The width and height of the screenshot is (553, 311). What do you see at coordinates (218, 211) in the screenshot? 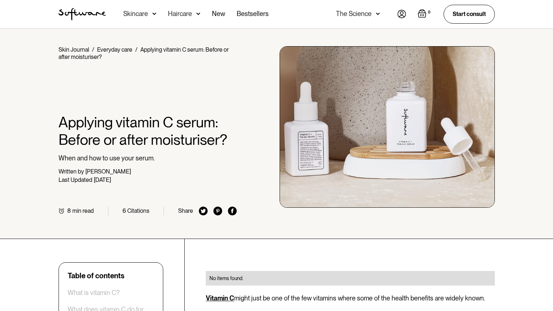
I see `img: pinterest icon` at bounding box center [218, 211].